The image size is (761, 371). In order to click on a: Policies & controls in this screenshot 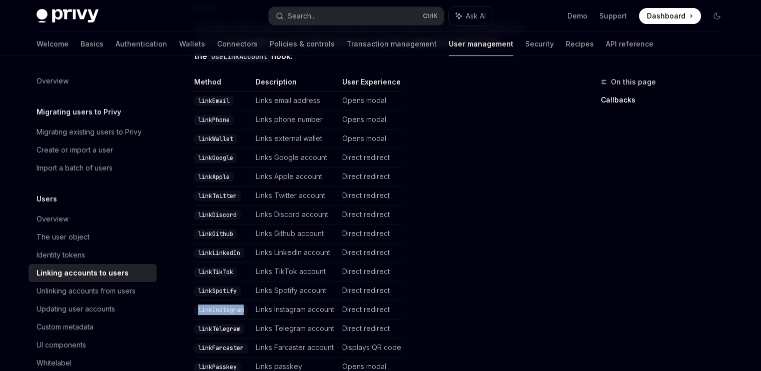, I will do `click(302, 44)`.